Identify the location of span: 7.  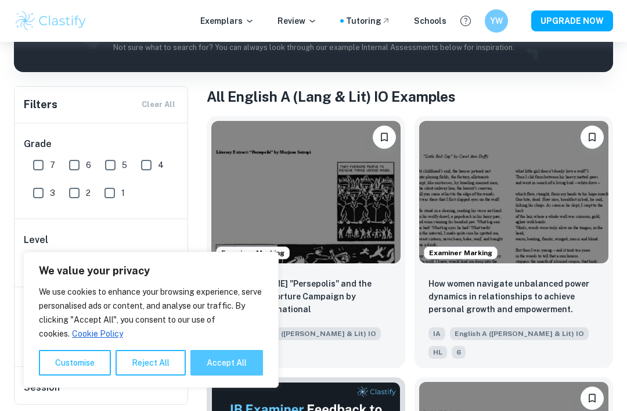
(52, 165).